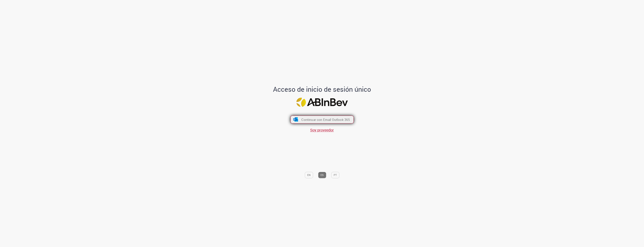 This screenshot has width=644, height=247. Describe the element at coordinates (322, 90) in the screenshot. I see `h1: Acceso de inicio de sesión único` at that location.